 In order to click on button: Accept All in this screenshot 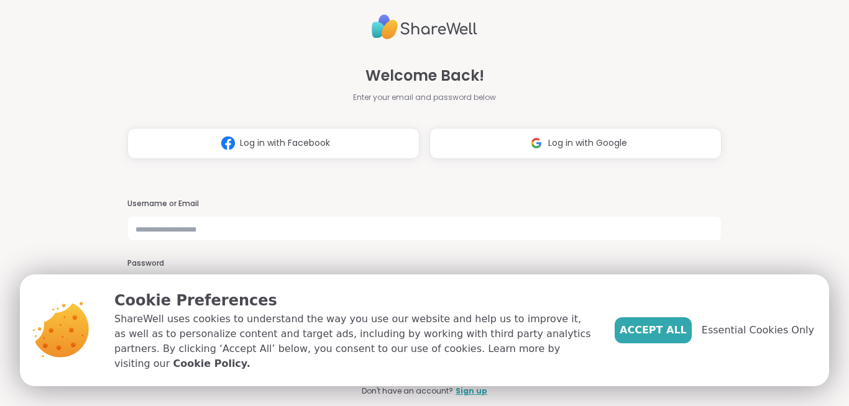, I will do `click(653, 331)`.